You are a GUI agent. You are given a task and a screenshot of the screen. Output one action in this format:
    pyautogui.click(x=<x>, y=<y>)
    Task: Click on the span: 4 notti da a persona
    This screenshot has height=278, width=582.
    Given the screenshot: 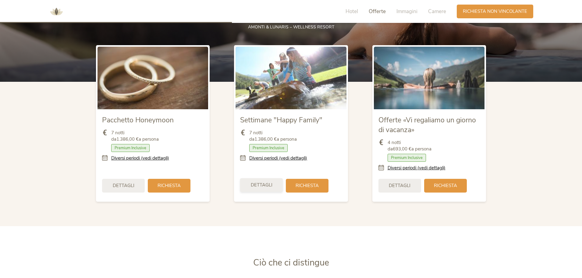 What is the action you would take?
    pyautogui.click(x=409, y=146)
    